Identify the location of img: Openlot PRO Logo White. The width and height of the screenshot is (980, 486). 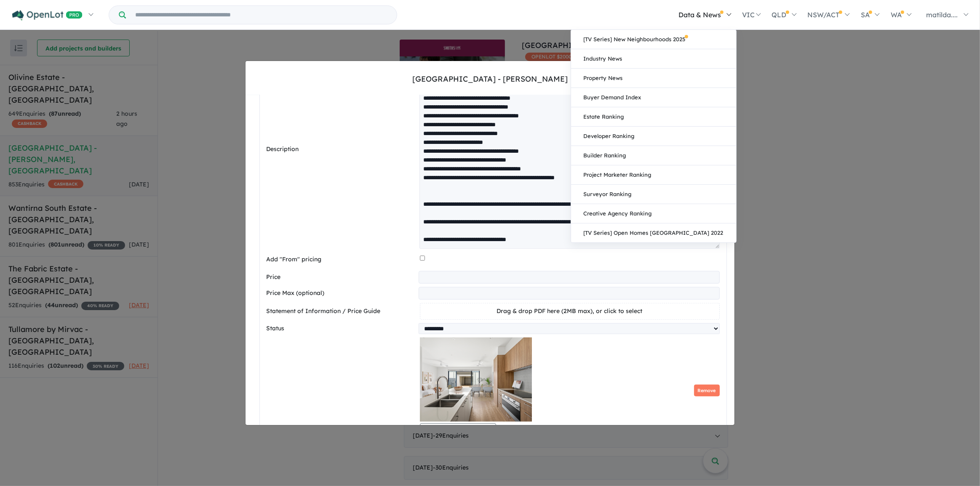
(47, 15).